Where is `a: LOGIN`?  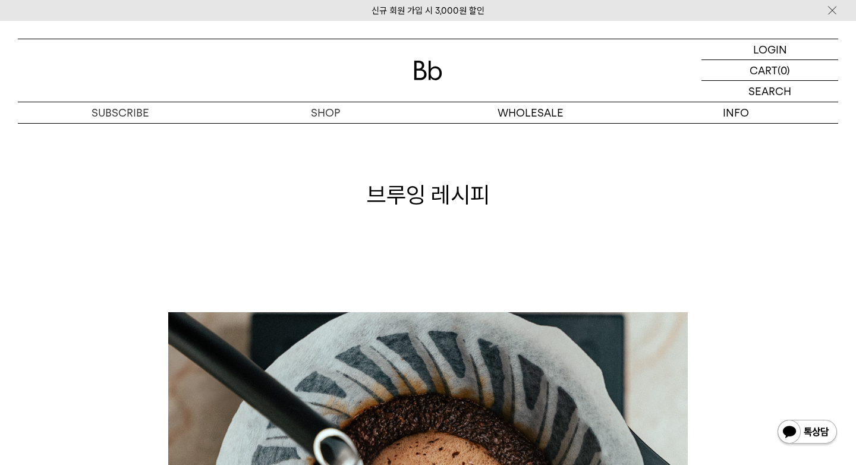
a: LOGIN is located at coordinates (770, 49).